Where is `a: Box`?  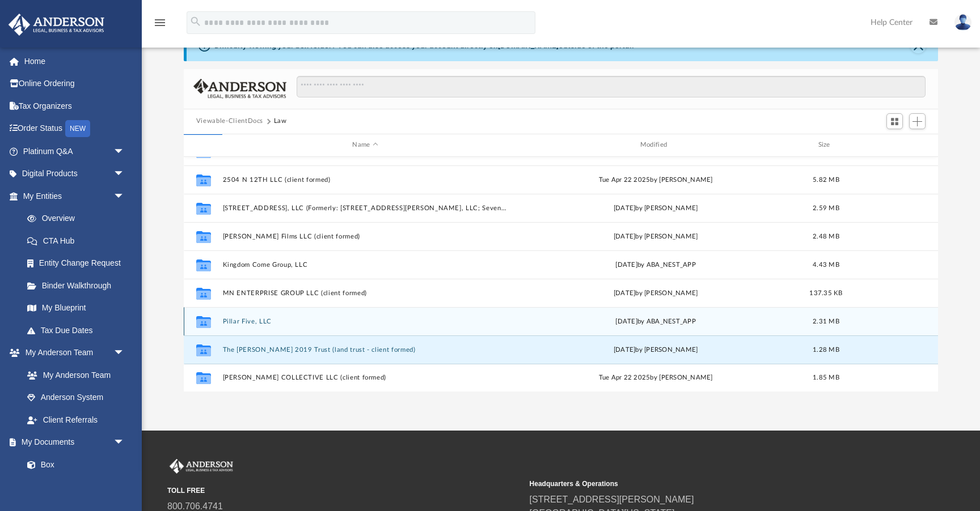 a: Box is located at coordinates (73, 464).